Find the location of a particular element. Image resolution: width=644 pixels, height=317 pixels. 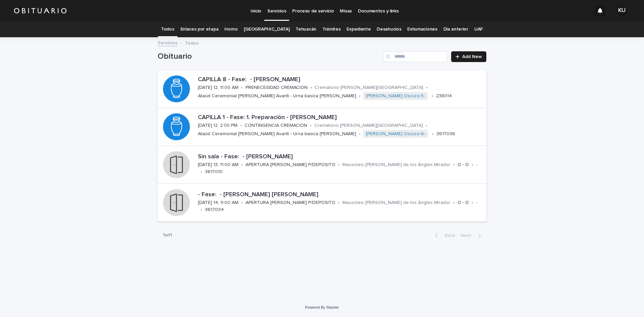

p: 3617034 is located at coordinates (214, 209).